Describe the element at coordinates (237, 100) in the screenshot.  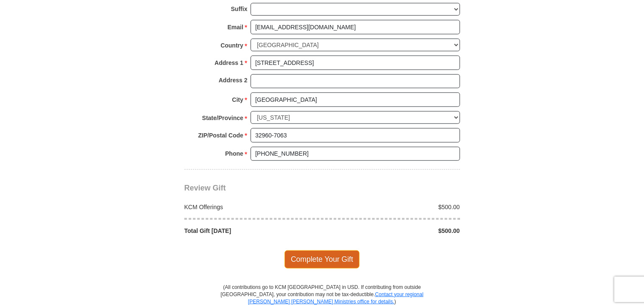
I see `strong: City` at that location.